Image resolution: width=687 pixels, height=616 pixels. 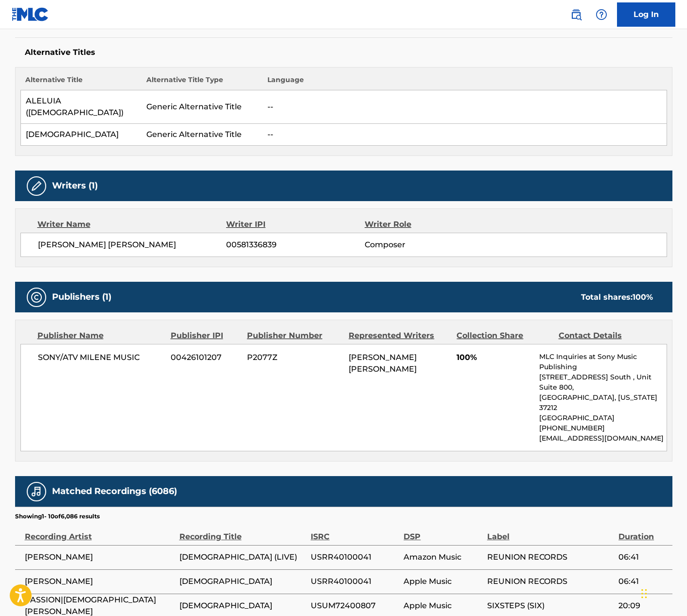 What do you see at coordinates (205, 336) in the screenshot?
I see `div: Publisher IPI` at bounding box center [205, 336].